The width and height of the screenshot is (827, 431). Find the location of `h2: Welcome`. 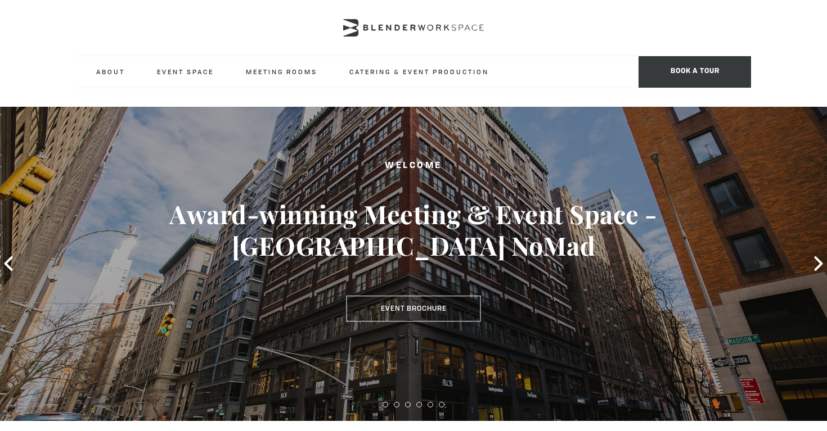

h2: Welcome is located at coordinates (413, 166).